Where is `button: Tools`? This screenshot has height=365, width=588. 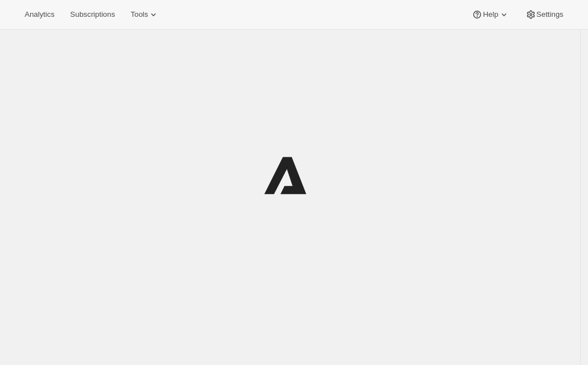 button: Tools is located at coordinates (144, 15).